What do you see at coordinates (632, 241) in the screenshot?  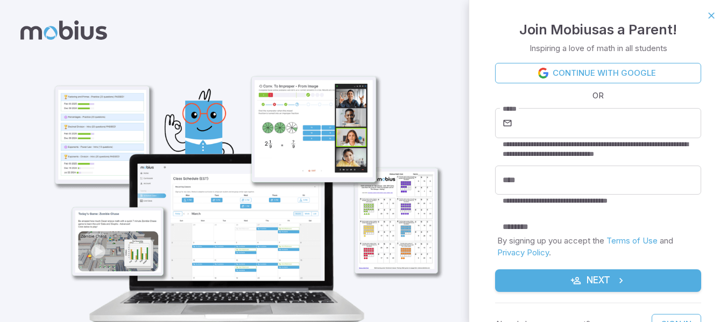 I see `a: Terms of Use` at bounding box center [632, 241].